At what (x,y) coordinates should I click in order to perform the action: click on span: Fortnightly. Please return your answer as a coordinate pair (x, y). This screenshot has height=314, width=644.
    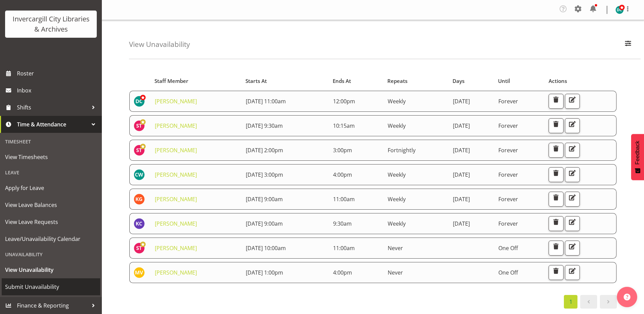
    Looking at the image, I should click on (401, 150).